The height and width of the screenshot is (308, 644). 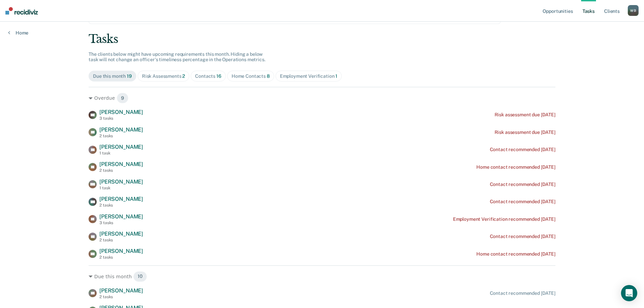 What do you see at coordinates (122, 99) in the screenshot?
I see `span: 9` at bounding box center [122, 99].